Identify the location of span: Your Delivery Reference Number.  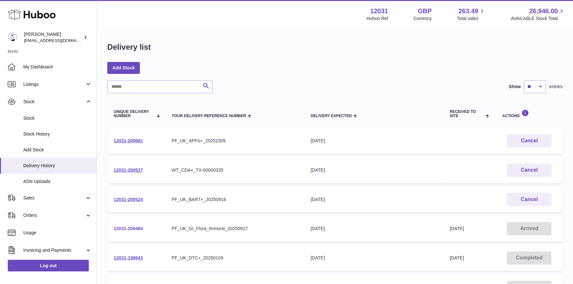
(209, 116).